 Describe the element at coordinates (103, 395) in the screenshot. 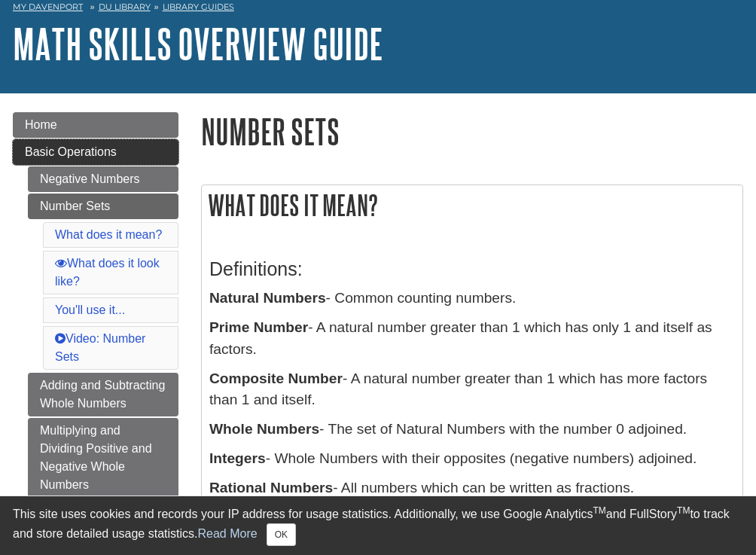

I see `a: Adding and Subtracting Whole Numbers` at that location.